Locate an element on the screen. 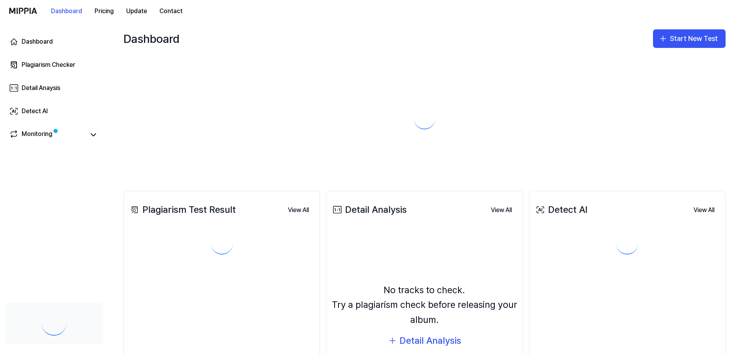 The width and height of the screenshot is (741, 355). div: Monitoring is located at coordinates (37, 135).